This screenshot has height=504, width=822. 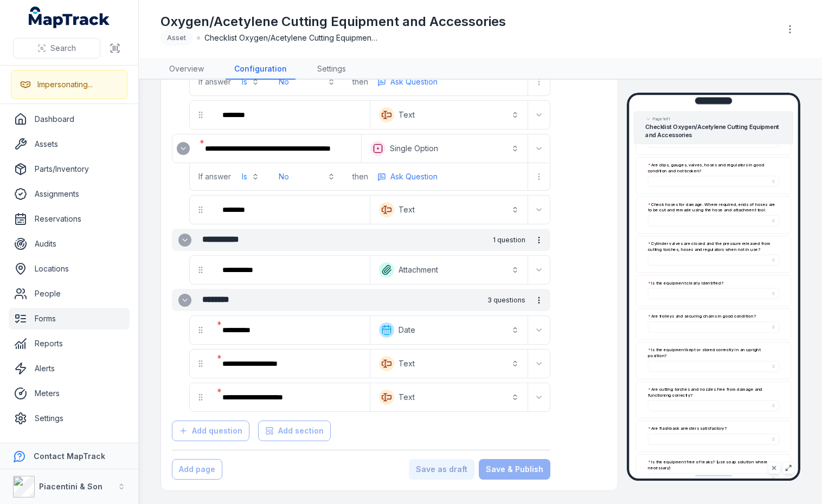 I want to click on div: :r98:-form-item-label, so click(x=183, y=149).